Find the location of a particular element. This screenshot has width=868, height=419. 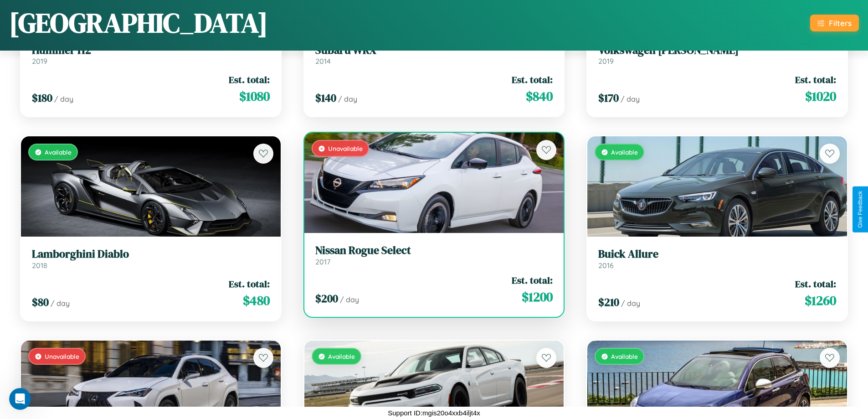

span: $ 1200 is located at coordinates (538, 296).